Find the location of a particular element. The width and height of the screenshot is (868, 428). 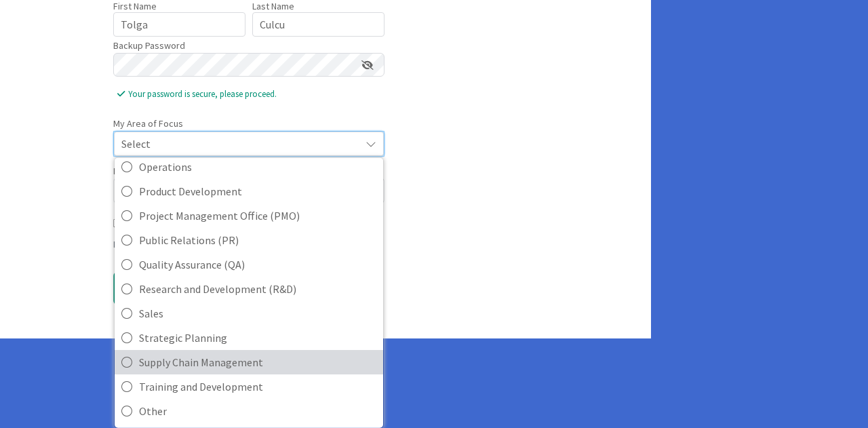

a: Public Relations (PR) is located at coordinates (249, 240).